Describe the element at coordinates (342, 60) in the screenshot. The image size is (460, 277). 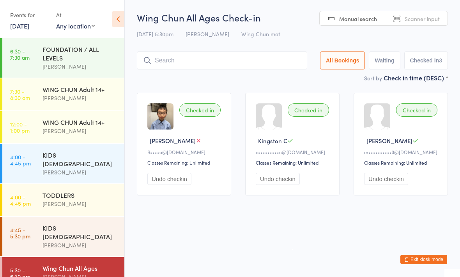
I see `button: All Bookings` at that location.